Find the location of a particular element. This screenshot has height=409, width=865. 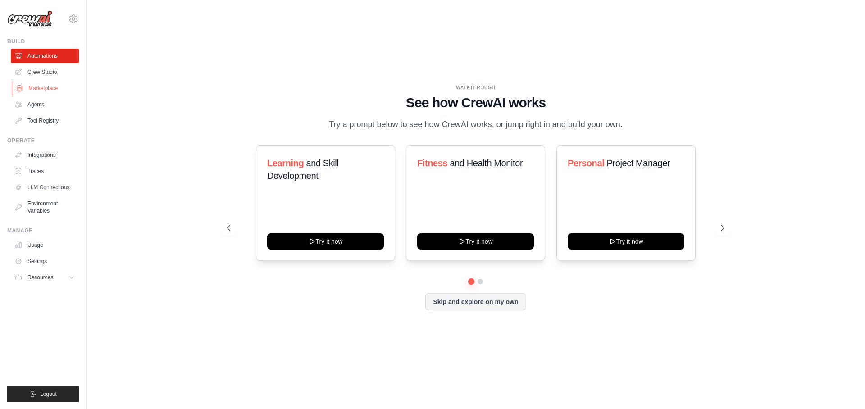

a: Marketplace is located at coordinates (45, 88).